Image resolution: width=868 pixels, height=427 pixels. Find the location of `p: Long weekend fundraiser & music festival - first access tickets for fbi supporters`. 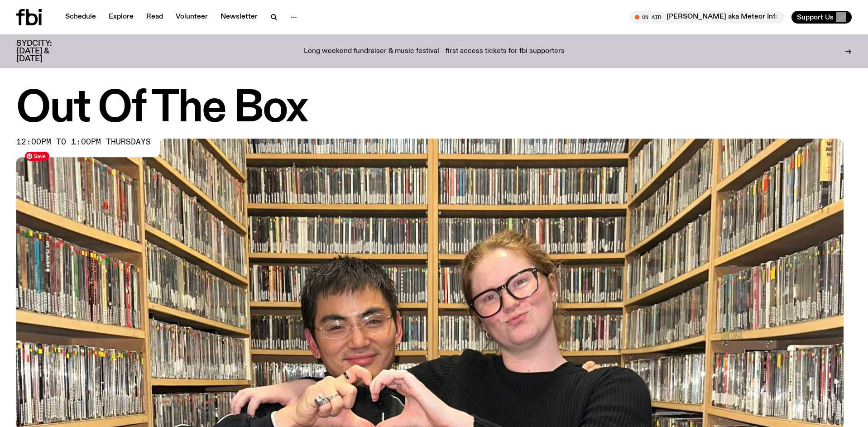

p: Long weekend fundraiser & music festival - first access tickets for fbi supporters is located at coordinates (434, 52).